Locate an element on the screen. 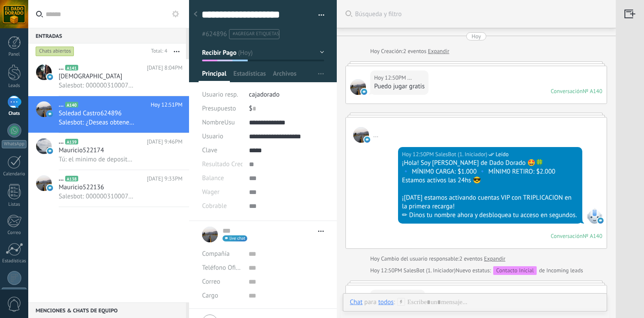  span: Búsqueda y filtro is located at coordinates (481, 14).